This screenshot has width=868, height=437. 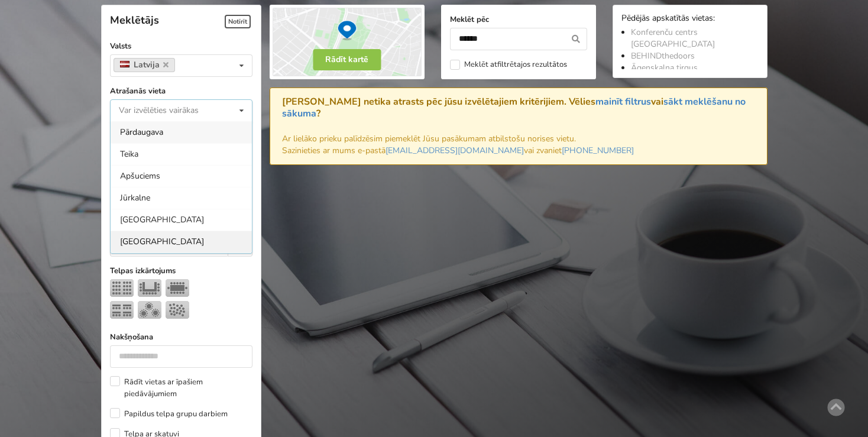 What do you see at coordinates (519, 139) in the screenshot?
I see `p: Ar lielāko prieku palīdzēsim piemeklēt Jūsu pasākumam atbilstošu norises vietu. Sazinieties ar mu...` at bounding box center [519, 139].